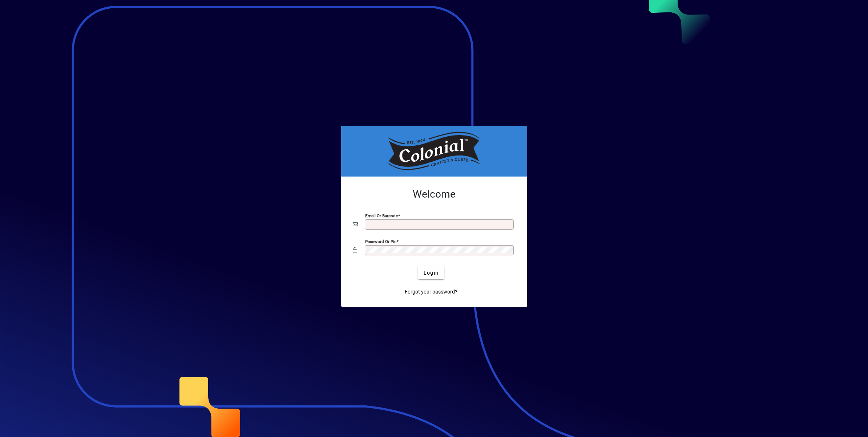 The width and height of the screenshot is (868, 437). Describe the element at coordinates (432, 273) in the screenshot. I see `span: Login` at that location.